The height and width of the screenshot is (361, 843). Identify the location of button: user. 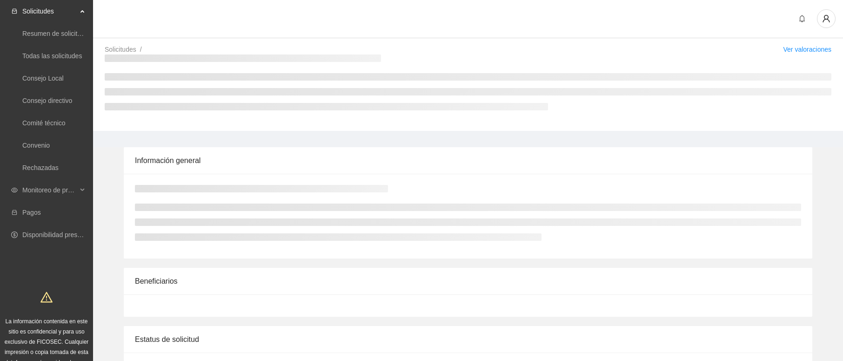
(826, 19).